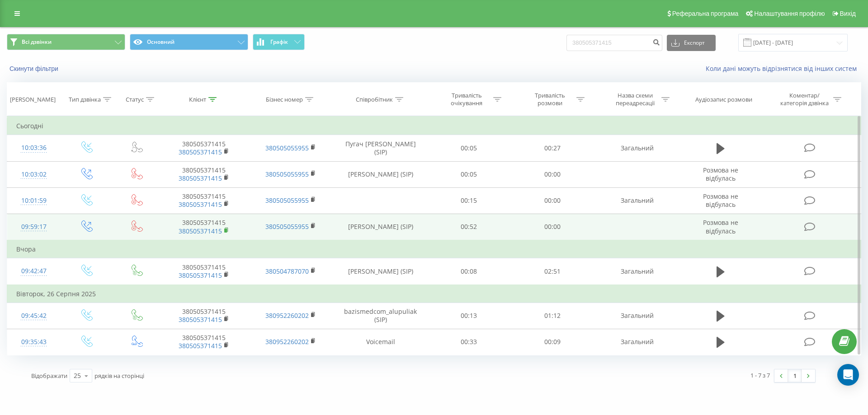  I want to click on div: Тривалість очікування, so click(466, 100).